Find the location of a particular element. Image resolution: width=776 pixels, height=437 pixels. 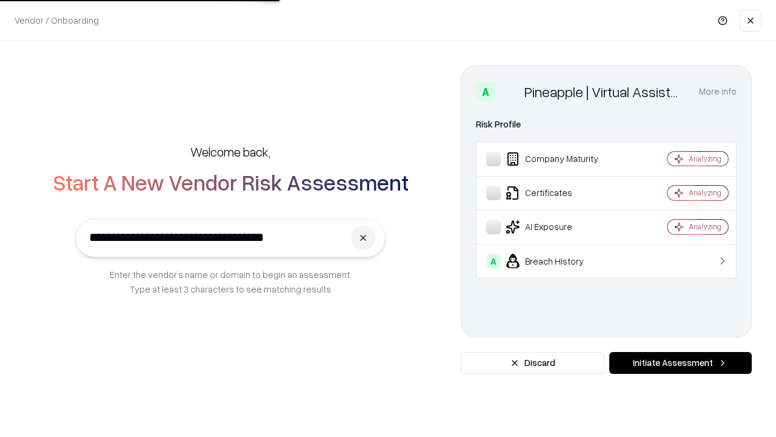

button: Discard is located at coordinates (532, 363).